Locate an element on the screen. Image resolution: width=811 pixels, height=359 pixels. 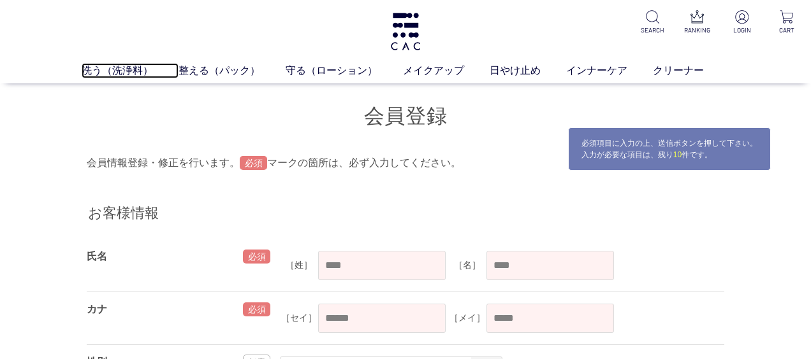
label: ［セイ］ is located at coordinates (299, 319).